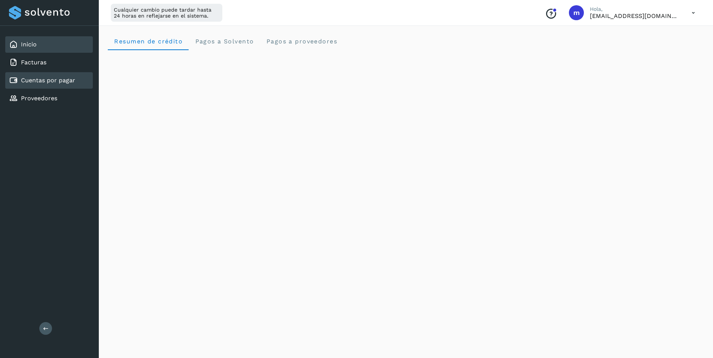 The width and height of the screenshot is (713, 358). I want to click on div: Proveedores, so click(49, 98).